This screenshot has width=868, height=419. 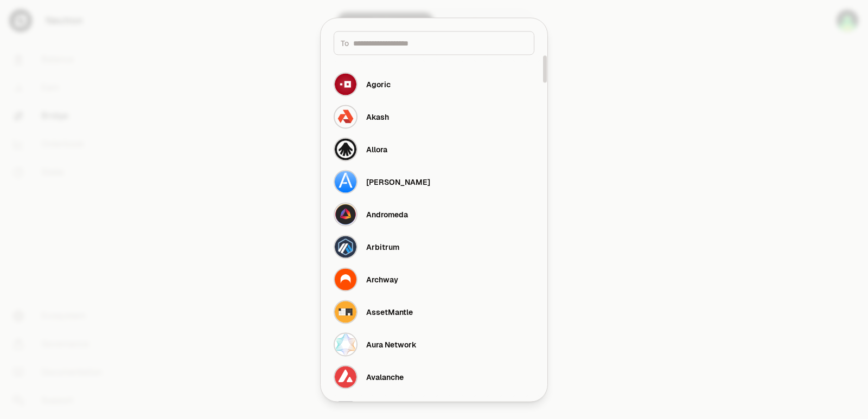 What do you see at coordinates (434, 214) in the screenshot?
I see `button: Andromeda LogoAndromeda` at bounding box center [434, 214].